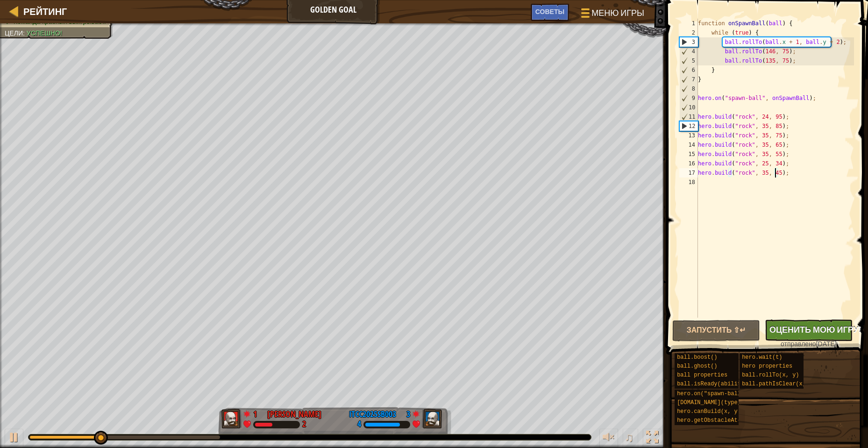 The width and height of the screenshot is (868, 448). What do you see at coordinates (689, 98) in the screenshot?
I see `div: 9` at bounding box center [689, 98].